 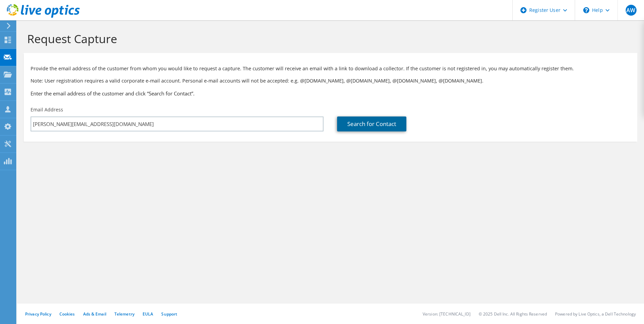 What do you see at coordinates (330, 93) in the screenshot?
I see `h3: Enter the email address of the customer and click “Search for Contact”.` at bounding box center [330, 93].